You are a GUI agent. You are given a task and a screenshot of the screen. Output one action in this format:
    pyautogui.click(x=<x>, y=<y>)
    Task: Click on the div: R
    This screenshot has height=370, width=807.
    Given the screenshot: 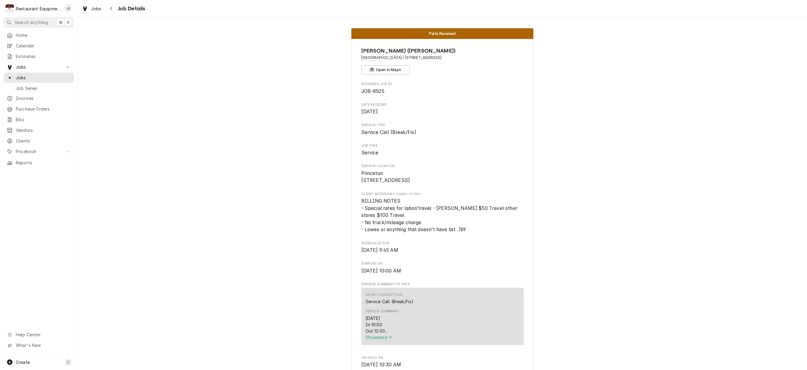 What is the action you would take?
    pyautogui.click(x=10, y=8)
    